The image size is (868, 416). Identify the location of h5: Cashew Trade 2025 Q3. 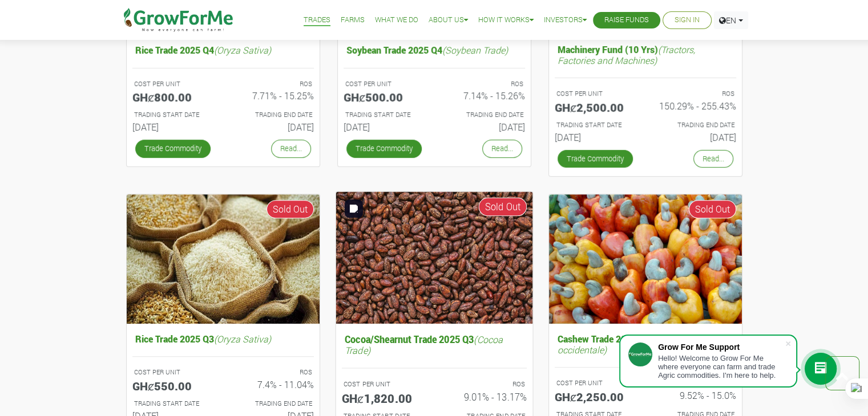
(646, 344).